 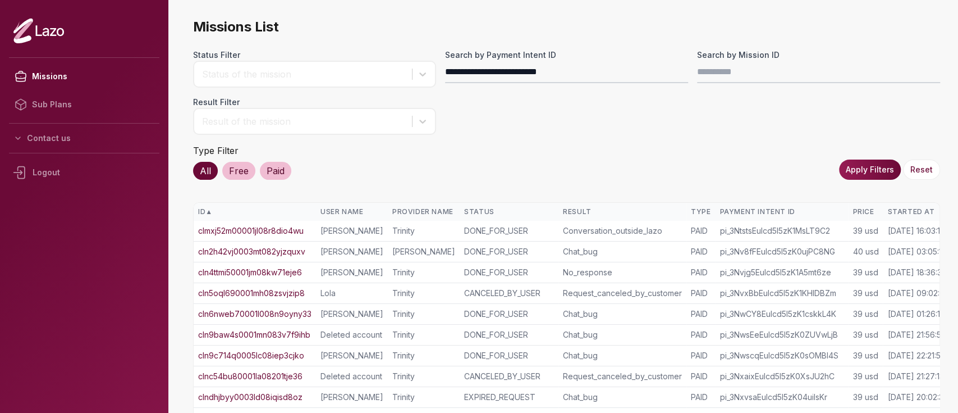 What do you see at coordinates (509, 397) in the screenshot?
I see `div: EXPIRED_REQUEST` at bounding box center [509, 397].